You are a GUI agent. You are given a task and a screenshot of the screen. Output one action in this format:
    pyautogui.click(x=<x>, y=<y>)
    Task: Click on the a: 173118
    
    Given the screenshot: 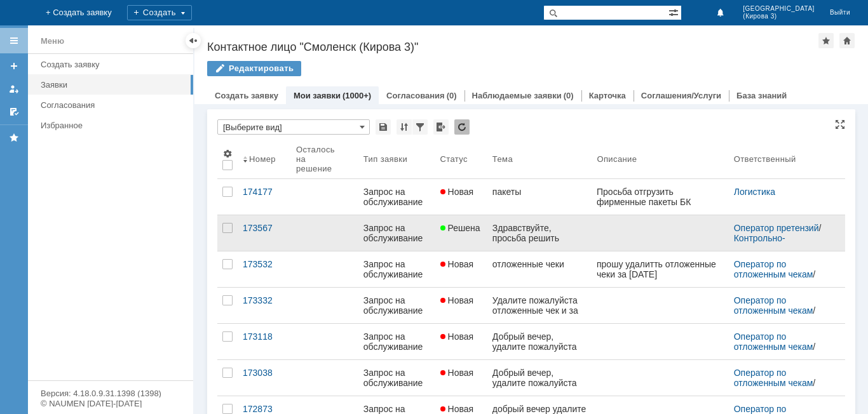 What is the action you would take?
    pyautogui.click(x=264, y=341)
    